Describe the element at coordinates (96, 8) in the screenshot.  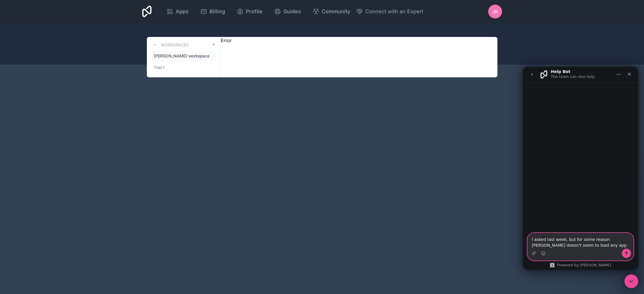
I see `button: Home` at that location.